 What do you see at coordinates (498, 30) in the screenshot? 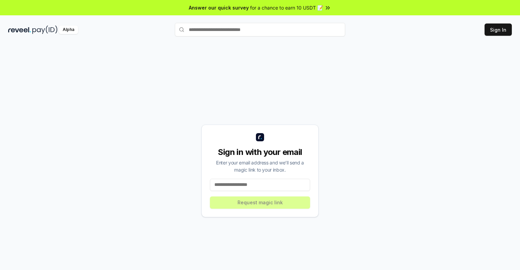
I see `button: Sign In` at bounding box center [498, 30].